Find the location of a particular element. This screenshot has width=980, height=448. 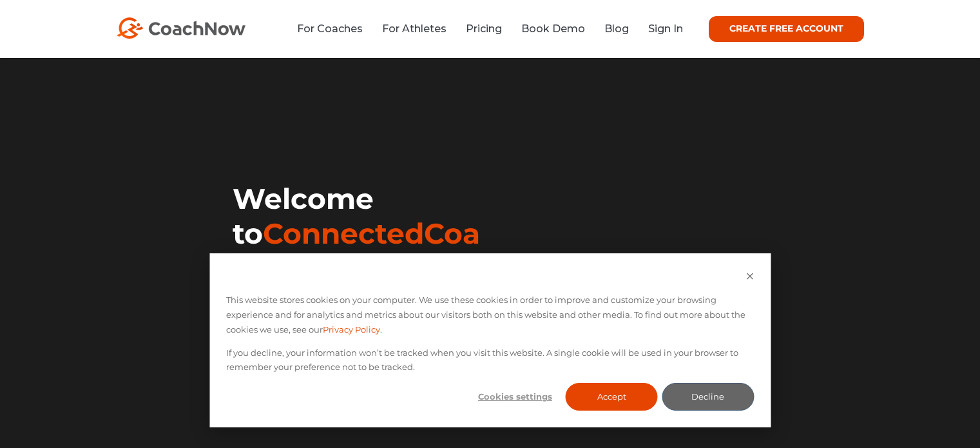

a: CREATE FREE ACCOUNT is located at coordinates (786, 29).